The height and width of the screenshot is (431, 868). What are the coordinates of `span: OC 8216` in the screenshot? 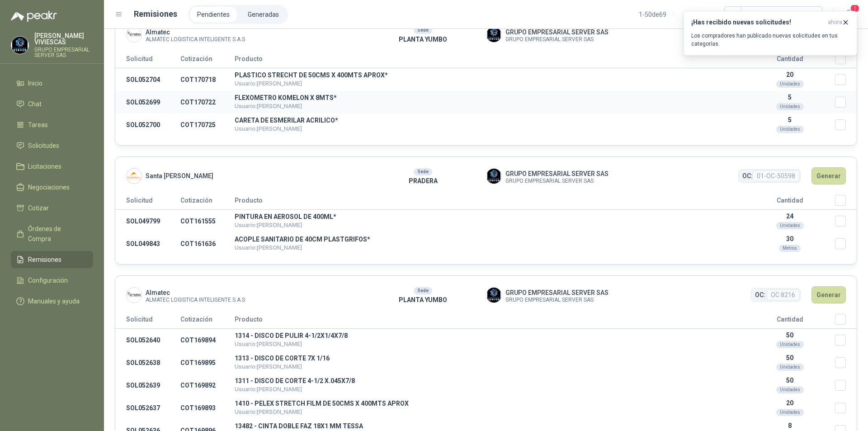 It's located at (783, 295).